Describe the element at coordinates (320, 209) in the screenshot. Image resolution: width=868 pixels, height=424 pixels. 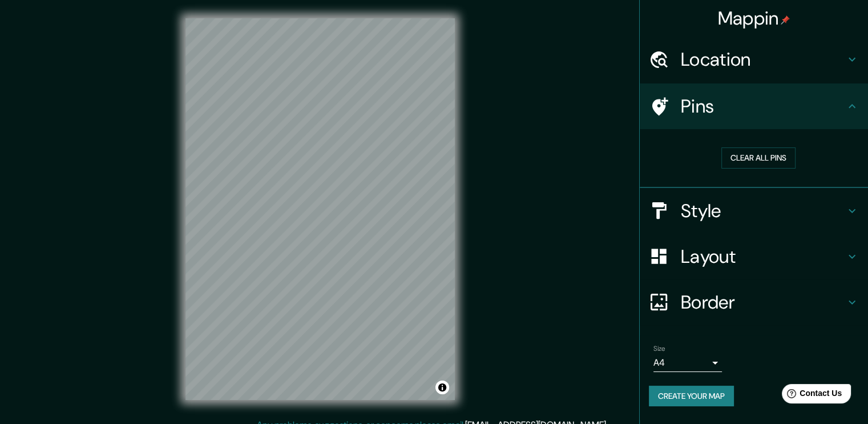
I see `canvas: Map` at that location.